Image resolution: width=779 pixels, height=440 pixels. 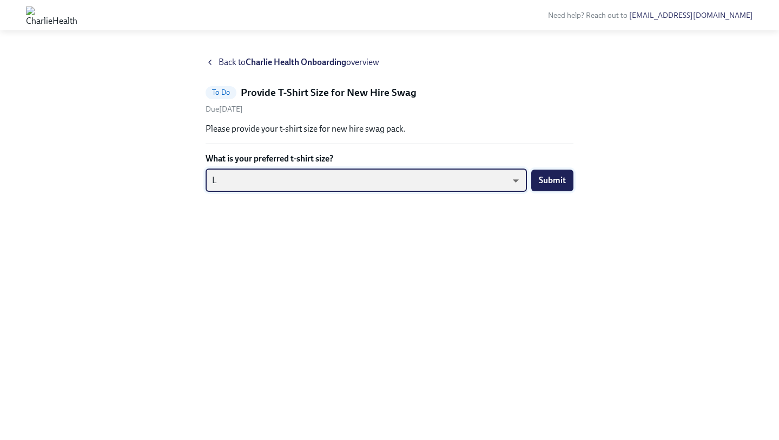 I want to click on span: Back to overview, so click(x=299, y=62).